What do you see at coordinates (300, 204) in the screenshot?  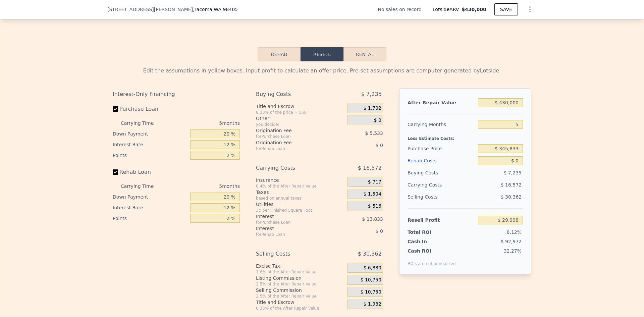 I see `div: Utilities` at bounding box center [300, 204].